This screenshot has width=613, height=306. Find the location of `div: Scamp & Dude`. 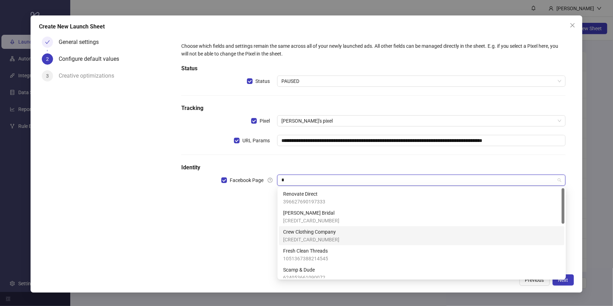

div: Scamp & Dude is located at coordinates (422, 274).